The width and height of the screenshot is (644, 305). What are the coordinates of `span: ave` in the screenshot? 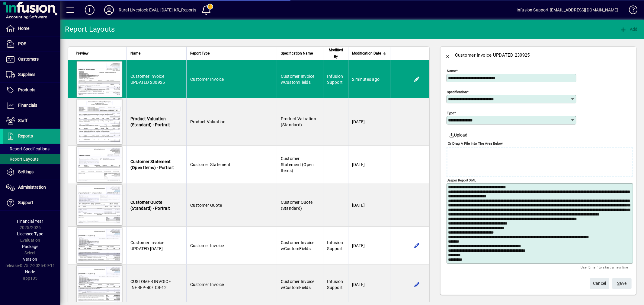 It's located at (622, 284).